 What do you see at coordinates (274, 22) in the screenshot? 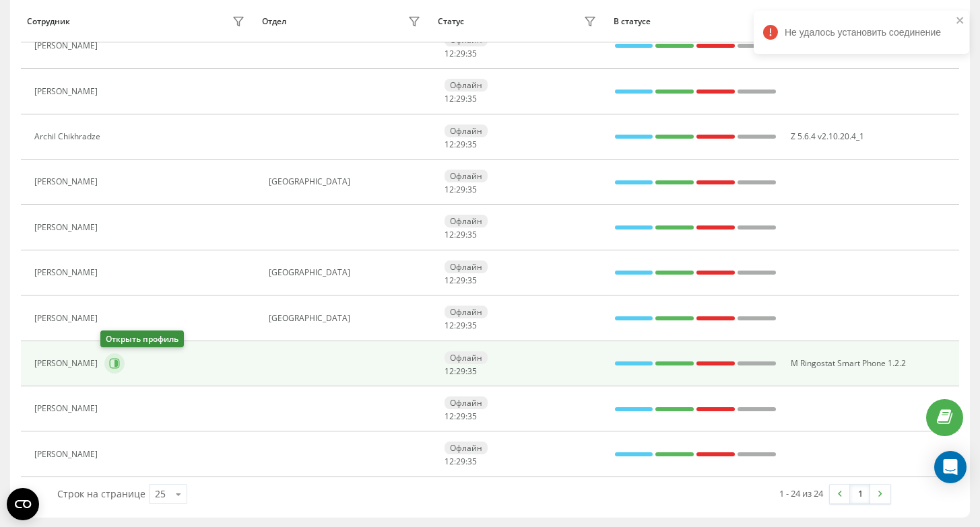
I see `div: Отдел` at bounding box center [274, 22].